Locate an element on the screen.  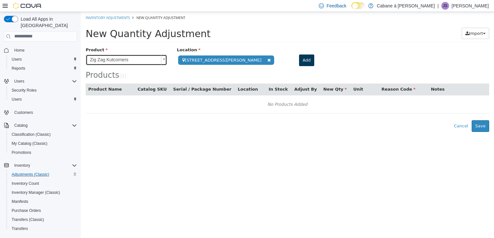
a: Security Roles is located at coordinates (24, 90).